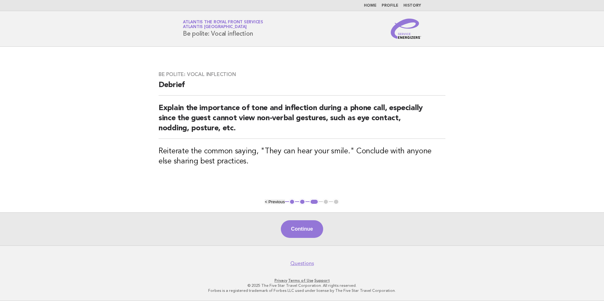  What do you see at coordinates (223, 29) in the screenshot?
I see `h1: Be polite: Vocal inflection` at bounding box center [223, 29].